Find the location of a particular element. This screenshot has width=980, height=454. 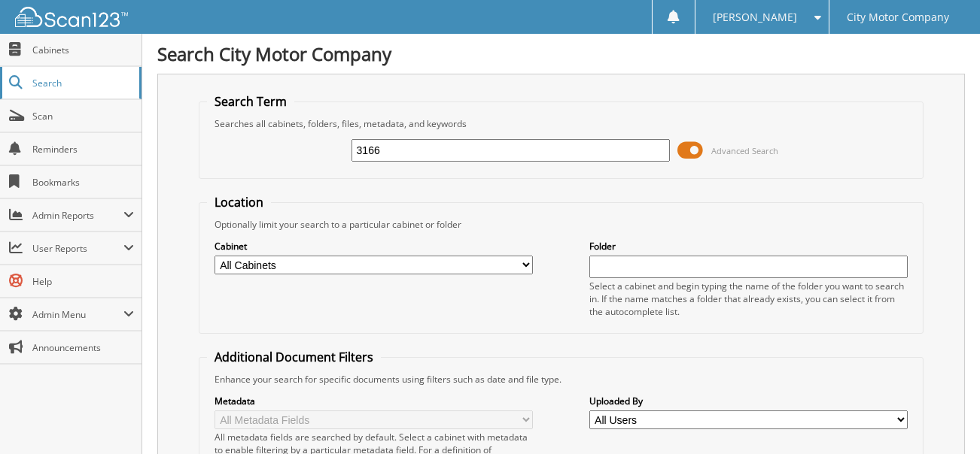

legend: Additional Document Filters is located at coordinates (294, 357).